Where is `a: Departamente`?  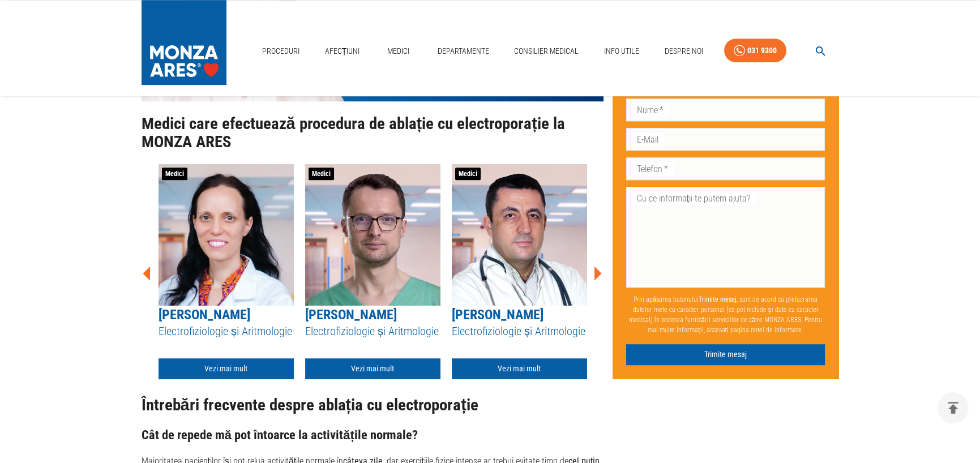 a: Departamente is located at coordinates (463, 51).